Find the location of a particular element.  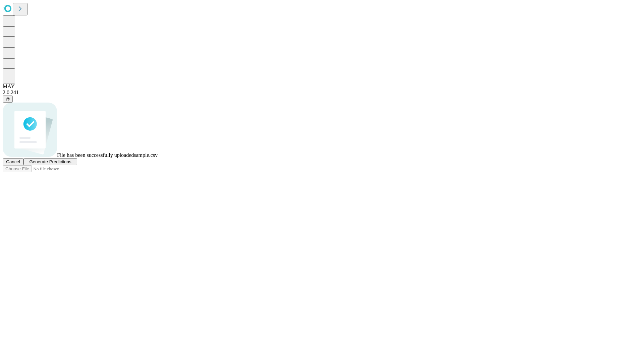

div: 2.0.241 is located at coordinates (322, 92).